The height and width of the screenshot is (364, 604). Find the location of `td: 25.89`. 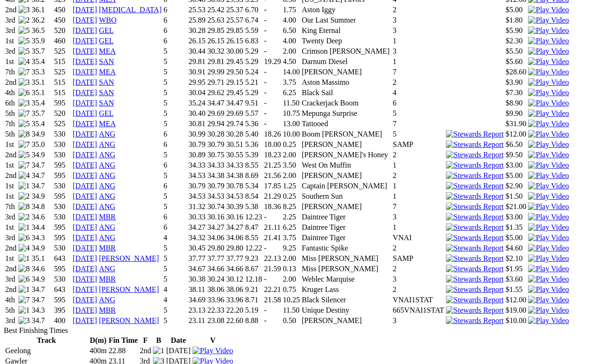

td: 25.89 is located at coordinates (197, 20).